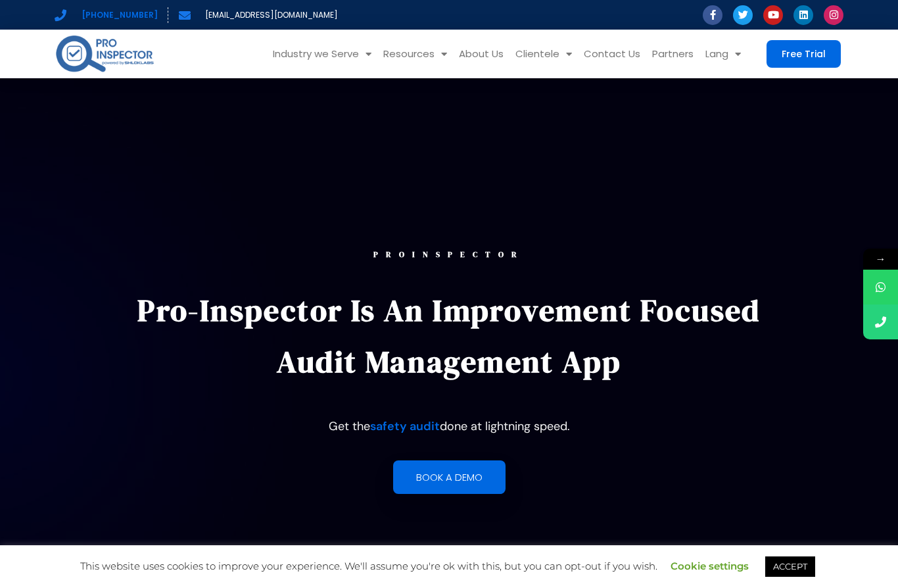 The height and width of the screenshot is (588, 898). I want to click on span: This website uses cookies to improve your experience. We'll assume you're ok with this, but you c..., so click(449, 565).